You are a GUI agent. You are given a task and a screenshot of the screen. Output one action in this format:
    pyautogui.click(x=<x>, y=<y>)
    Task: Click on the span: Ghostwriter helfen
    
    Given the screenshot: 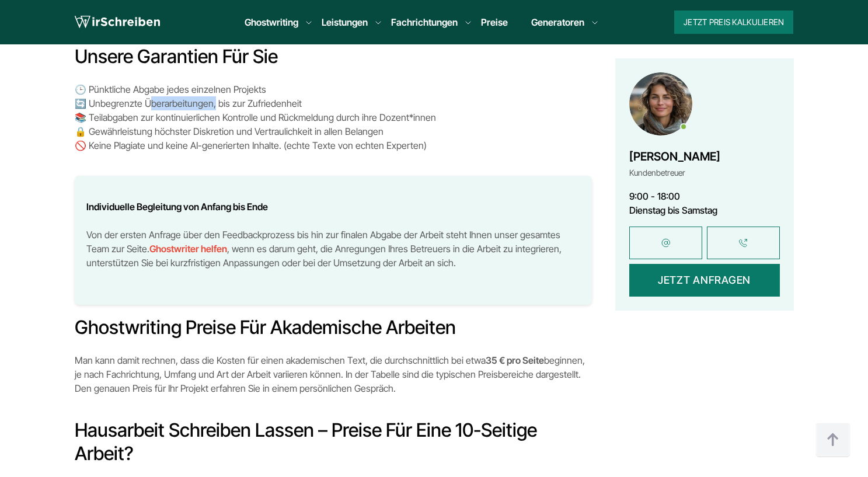 What is the action you would take?
    pyautogui.click(x=188, y=249)
    